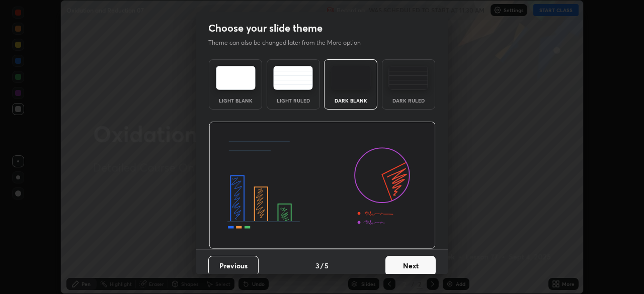  Describe the element at coordinates (351, 78) in the screenshot. I see `img: darkTheme.f0cc69e5.svg` at that location.